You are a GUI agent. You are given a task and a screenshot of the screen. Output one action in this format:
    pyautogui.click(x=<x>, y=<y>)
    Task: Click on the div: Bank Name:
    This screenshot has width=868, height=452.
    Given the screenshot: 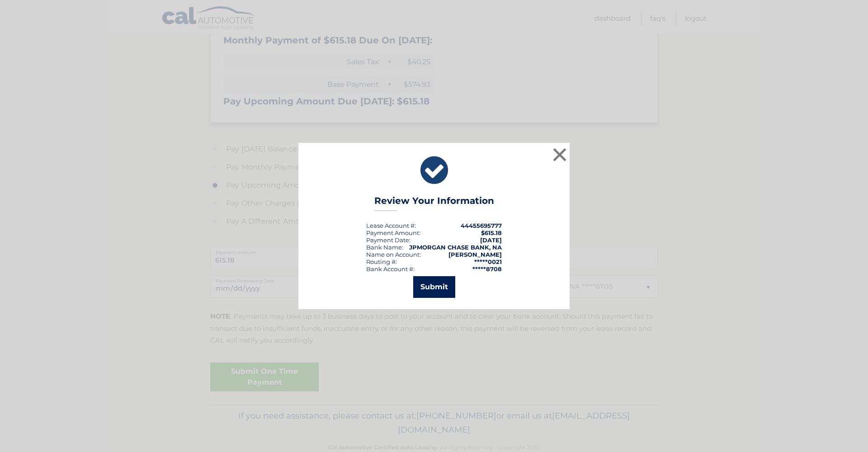 What is the action you would take?
    pyautogui.click(x=385, y=247)
    